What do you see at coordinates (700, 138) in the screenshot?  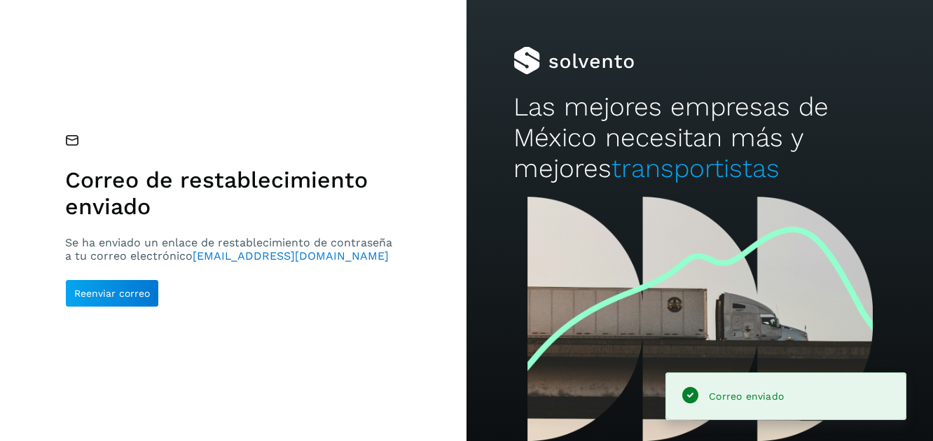 I see `h2: Las mejores empresas de México necesitan más y mejores` at bounding box center [700, 138].